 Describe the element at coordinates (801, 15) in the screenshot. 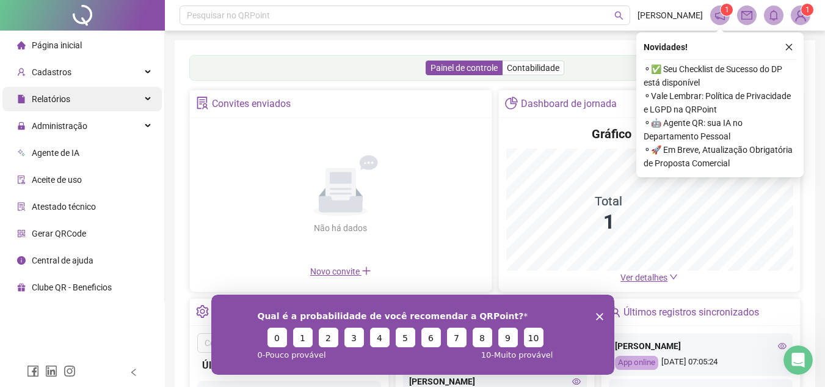

I see `img: 85632` at that location.